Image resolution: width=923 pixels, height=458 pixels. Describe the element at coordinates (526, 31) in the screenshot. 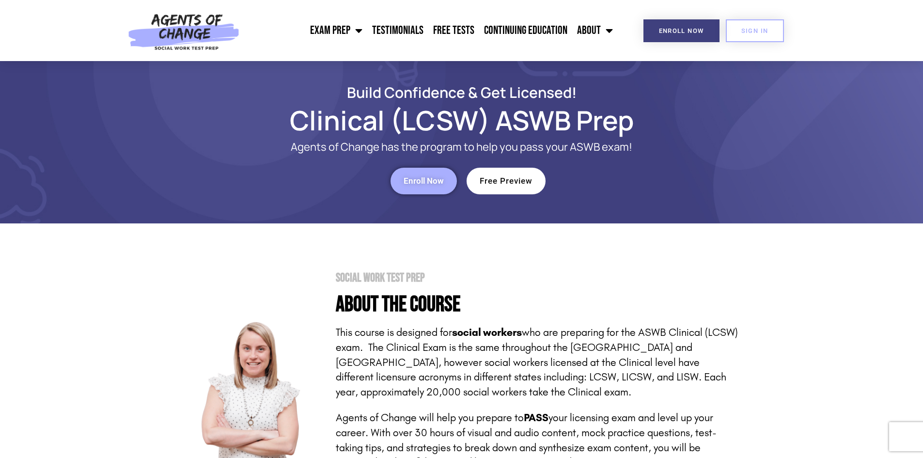

I see `a: Continuing Education` at that location.